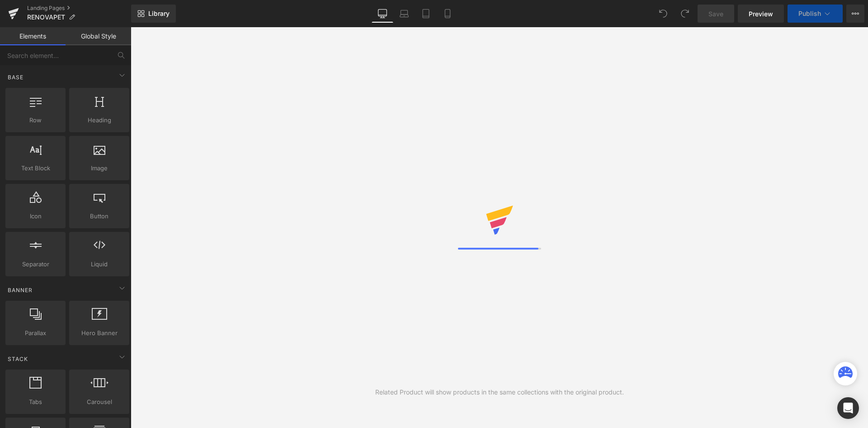 This screenshot has width=868, height=428. What do you see at coordinates (35, 120) in the screenshot?
I see `span: Row` at bounding box center [35, 120].